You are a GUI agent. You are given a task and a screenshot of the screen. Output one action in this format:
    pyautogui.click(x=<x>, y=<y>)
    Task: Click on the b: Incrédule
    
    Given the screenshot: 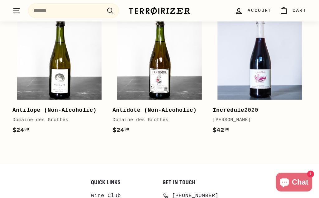 What is the action you would take?
    pyautogui.click(x=228, y=110)
    